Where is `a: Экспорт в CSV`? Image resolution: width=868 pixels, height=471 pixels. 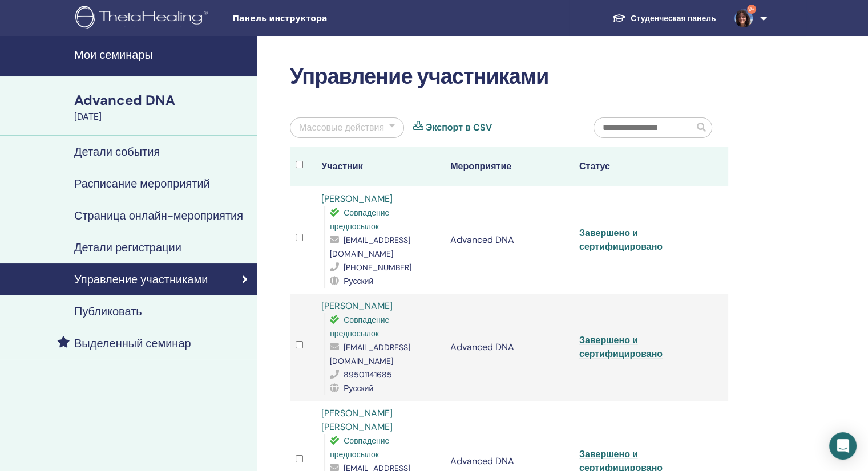
a: Экспорт в CSV is located at coordinates (459, 128).